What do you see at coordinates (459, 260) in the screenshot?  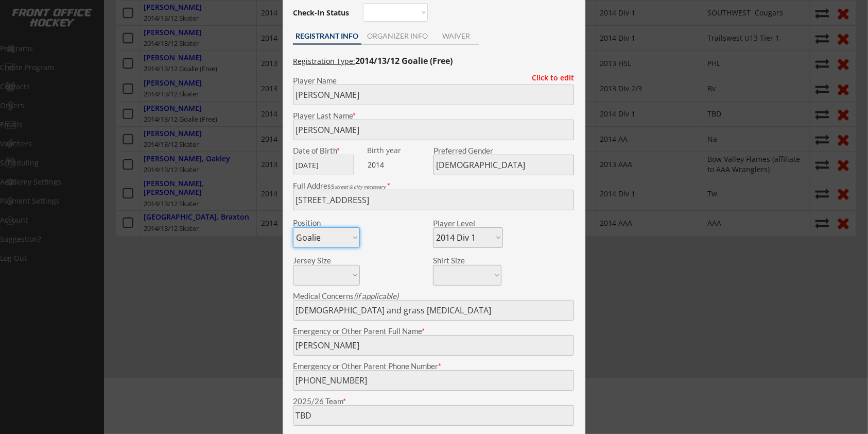 I see `div: Shirt Size` at bounding box center [459, 260].